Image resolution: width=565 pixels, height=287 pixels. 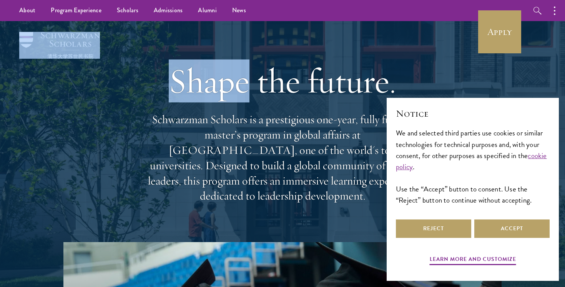 I want to click on a: Apply, so click(x=500, y=32).